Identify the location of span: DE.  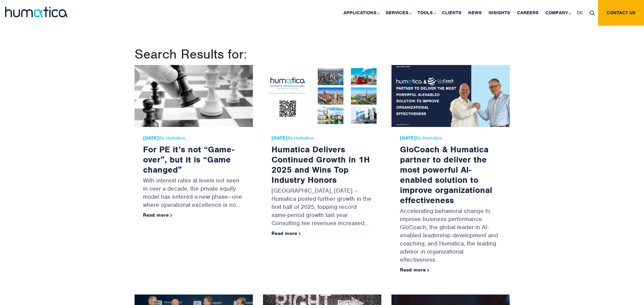
(580, 12).